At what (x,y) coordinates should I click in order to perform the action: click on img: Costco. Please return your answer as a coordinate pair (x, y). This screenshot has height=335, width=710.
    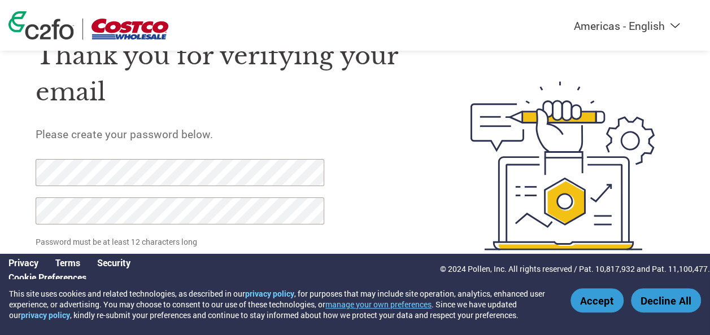
    Looking at the image, I should click on (130, 29).